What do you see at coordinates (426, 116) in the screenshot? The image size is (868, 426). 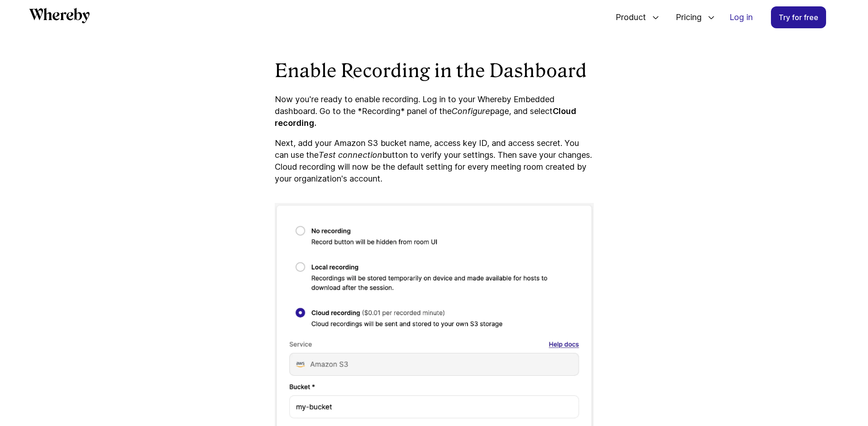 I see `strong: Cloud recording.` at bounding box center [426, 116].